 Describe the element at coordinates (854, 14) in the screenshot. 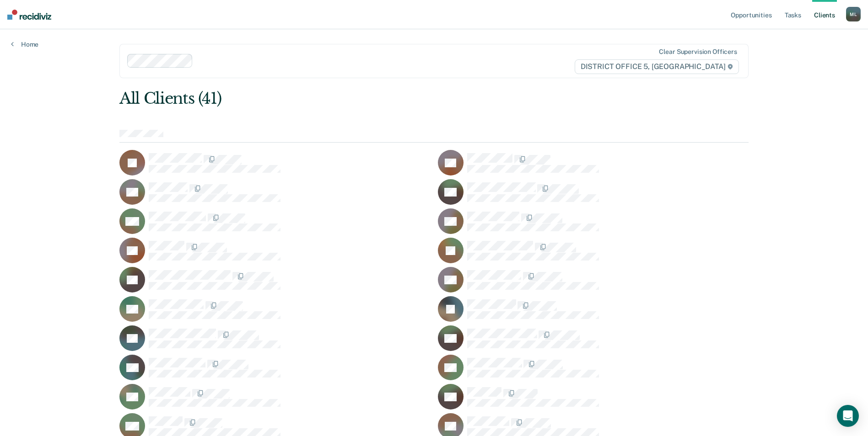

I see `div: M L` at that location.